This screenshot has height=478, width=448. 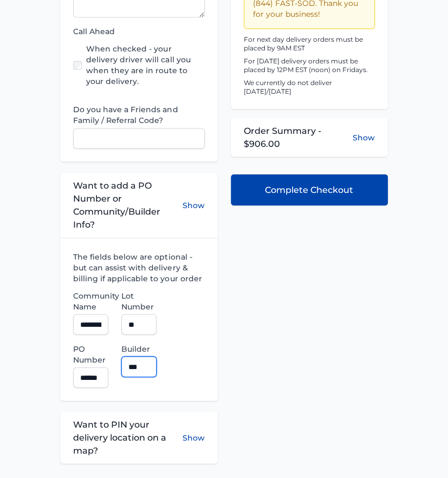 What do you see at coordinates (138, 115) in the screenshot?
I see `label: Do you have a Friends and Family / Referral Code?` at bounding box center [138, 115].